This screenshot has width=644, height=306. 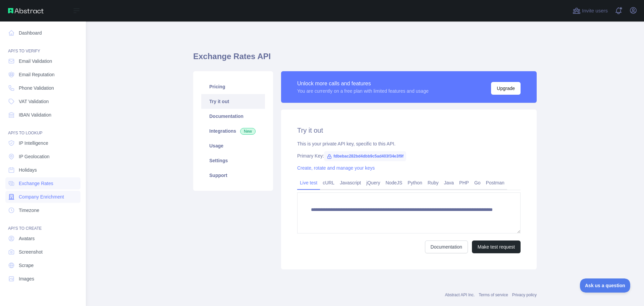 I want to click on span: IBAN Validation, so click(x=35, y=115).